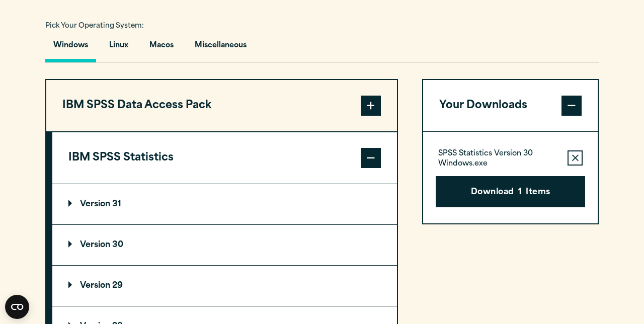  I want to click on button: Miscellaneous, so click(221, 48).